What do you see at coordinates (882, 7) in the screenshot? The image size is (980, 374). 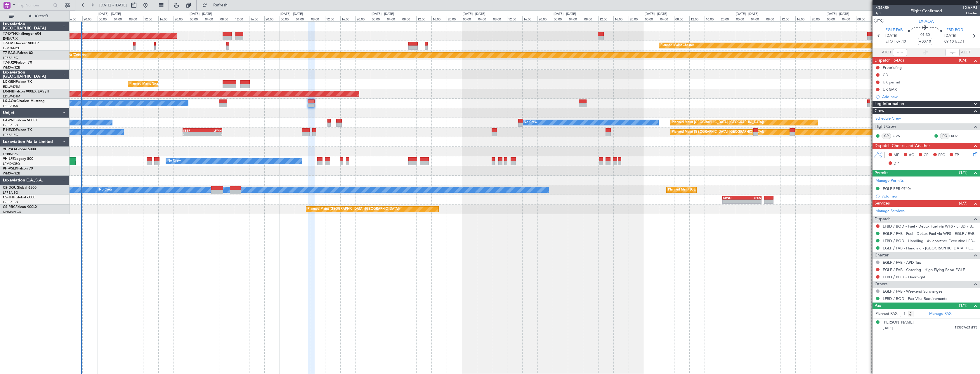 I see `span: 534585` at bounding box center [882, 7].